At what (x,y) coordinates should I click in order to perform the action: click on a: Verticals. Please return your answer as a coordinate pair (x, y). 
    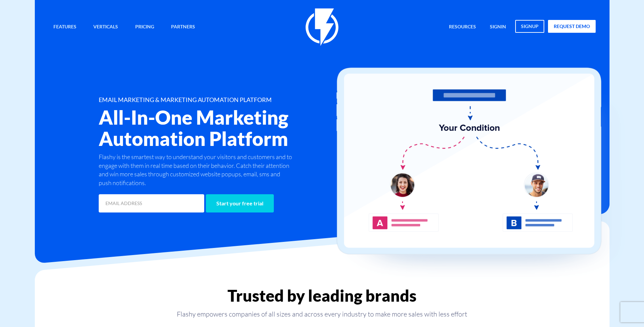
    Looking at the image, I should click on (105, 27).